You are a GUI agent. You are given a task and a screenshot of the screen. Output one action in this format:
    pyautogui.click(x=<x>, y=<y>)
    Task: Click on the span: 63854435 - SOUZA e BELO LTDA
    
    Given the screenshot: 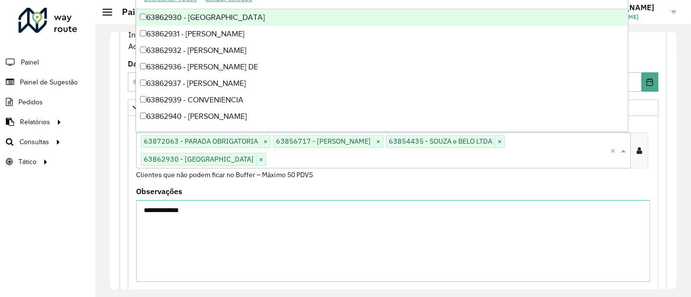 What is the action you would take?
    pyautogui.click(x=440, y=141)
    